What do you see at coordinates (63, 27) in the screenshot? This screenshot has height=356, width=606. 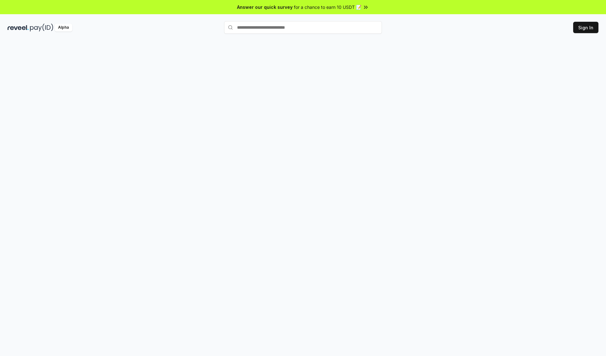 I see `div: Alpha` at bounding box center [63, 27].